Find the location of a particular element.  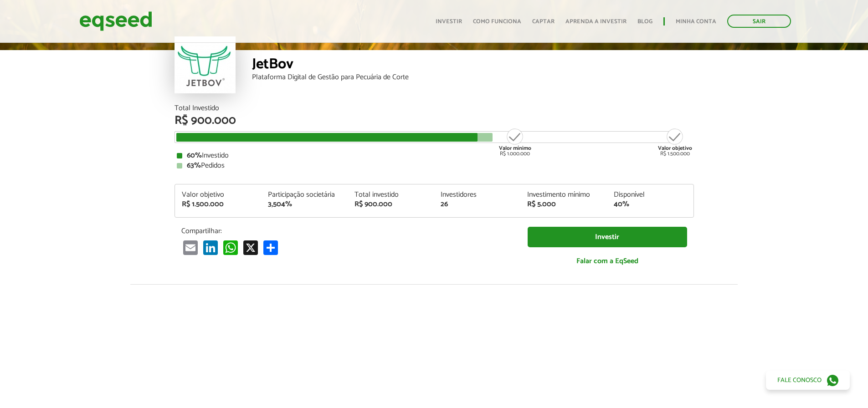

a: Compartilhar is located at coordinates (271, 248).